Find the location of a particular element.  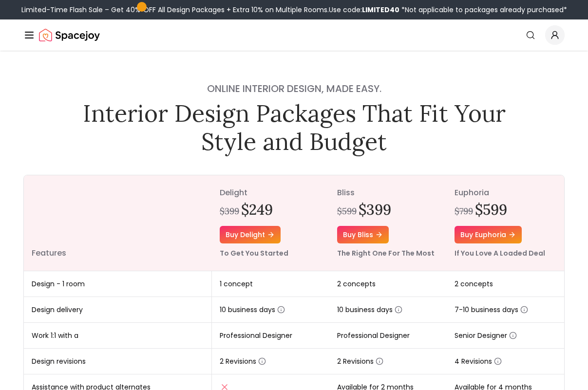

h1: Interior Design Packages That Fit Your Style and Budget is located at coordinates (294, 127).